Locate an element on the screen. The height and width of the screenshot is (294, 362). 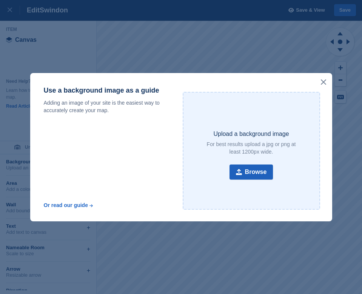
p: Adding an image of your site is the easiest way to accurately create your map. is located at coordinates (106, 107).